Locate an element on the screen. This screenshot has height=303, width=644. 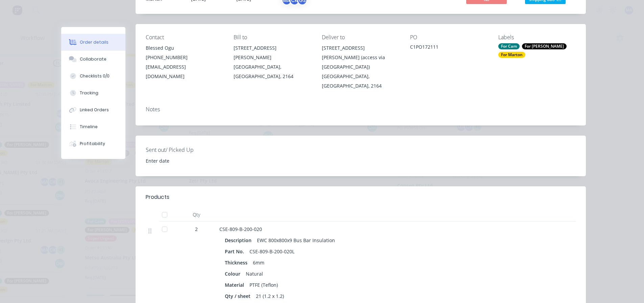
div: PO is located at coordinates (449, 37).